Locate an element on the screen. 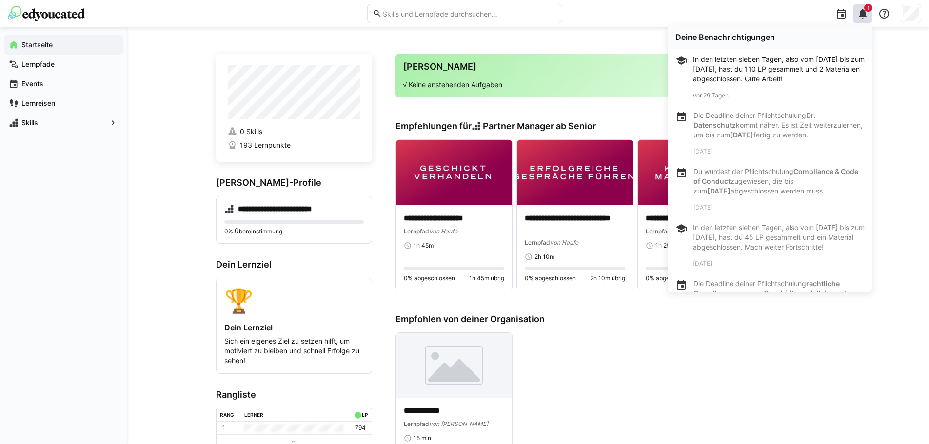 The image size is (929, 444). div: Deine Benachrichtigungen is located at coordinates (770, 37).